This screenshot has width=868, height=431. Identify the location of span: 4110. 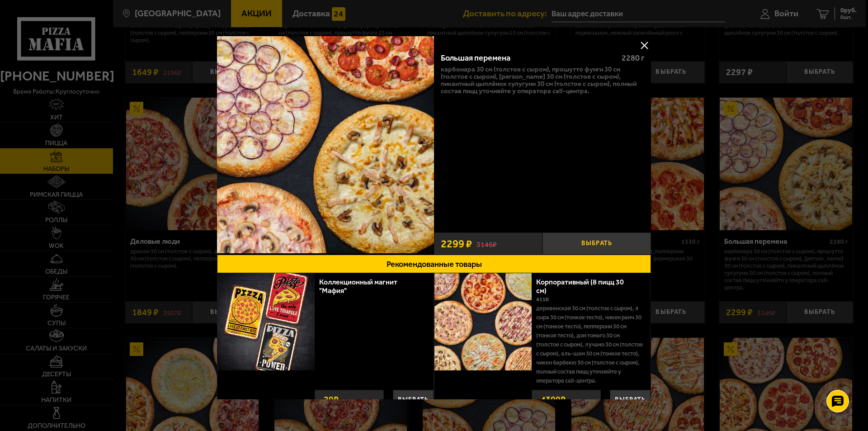
(543, 299).